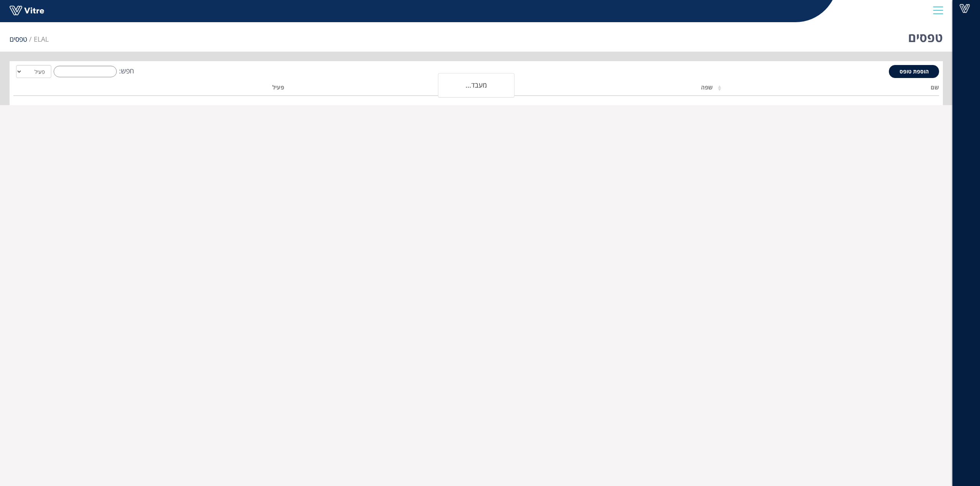  I want to click on span: 89, so click(41, 39).